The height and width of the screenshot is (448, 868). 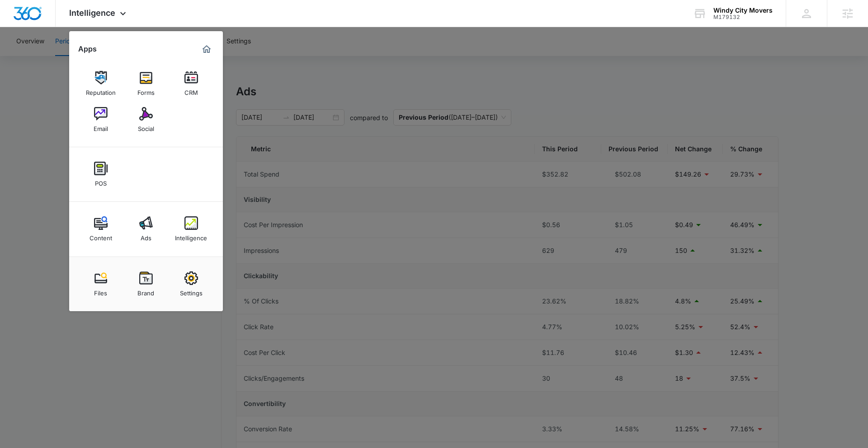 I want to click on div: Intelligence, so click(x=190, y=236).